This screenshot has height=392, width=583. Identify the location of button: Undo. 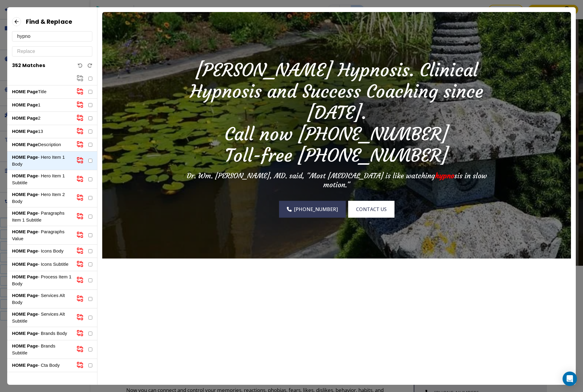
(80, 66).